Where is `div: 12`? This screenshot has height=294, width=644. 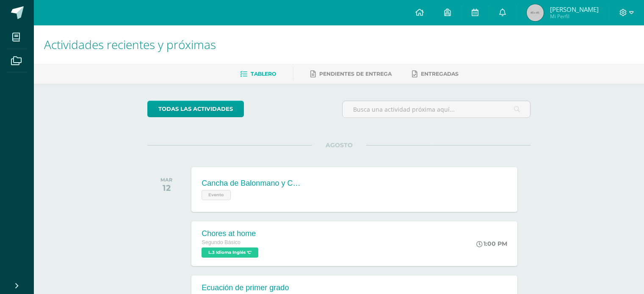
div: 12 is located at coordinates (166, 188).